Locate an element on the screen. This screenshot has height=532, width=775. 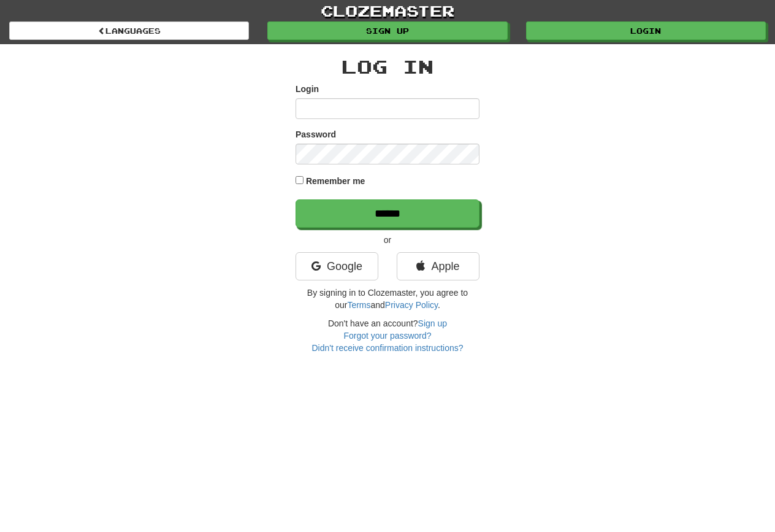
label: Login is located at coordinates (307, 89).